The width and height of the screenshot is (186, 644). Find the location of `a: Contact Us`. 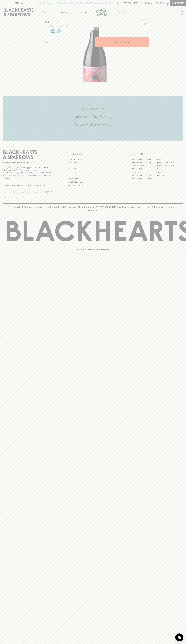

a: Contact Us is located at coordinates (93, 169).